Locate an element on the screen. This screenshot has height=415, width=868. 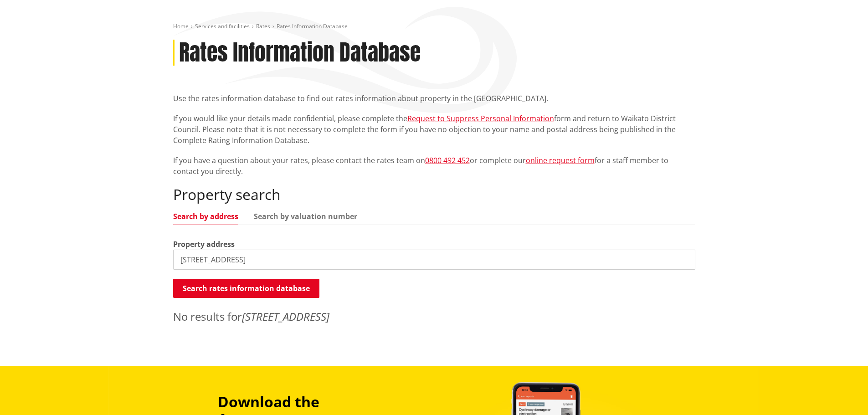
p: If you would like your details made confidential, please complete the form and return to Waikato ... is located at coordinates (434, 129).